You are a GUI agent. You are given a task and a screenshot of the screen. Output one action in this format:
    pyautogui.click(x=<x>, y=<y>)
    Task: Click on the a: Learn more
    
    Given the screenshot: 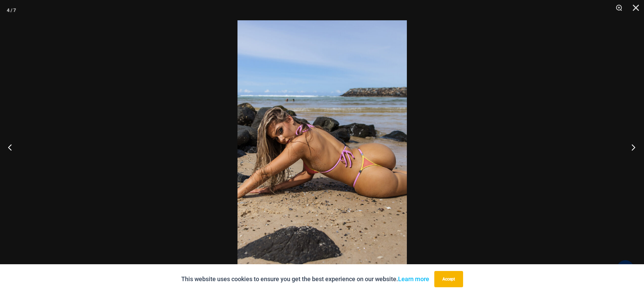 What is the action you would take?
    pyautogui.click(x=414, y=279)
    